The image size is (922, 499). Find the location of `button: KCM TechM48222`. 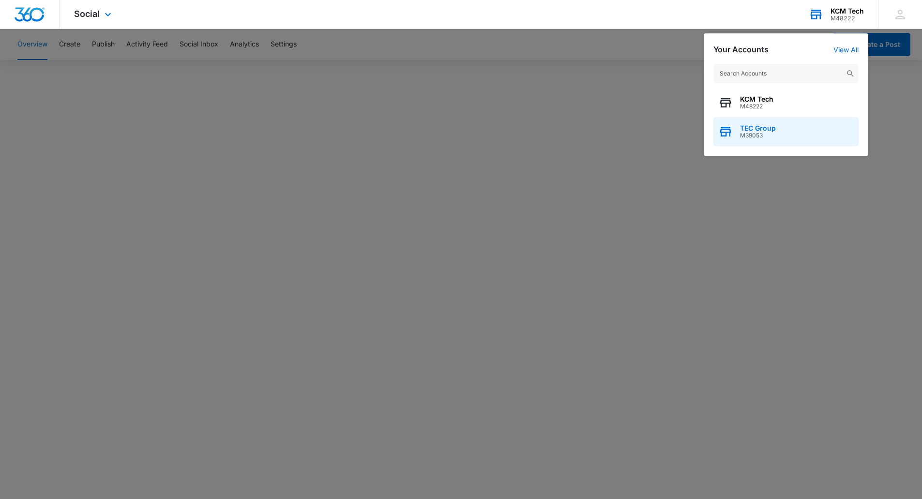

button: KCM TechM48222 is located at coordinates (786, 103).